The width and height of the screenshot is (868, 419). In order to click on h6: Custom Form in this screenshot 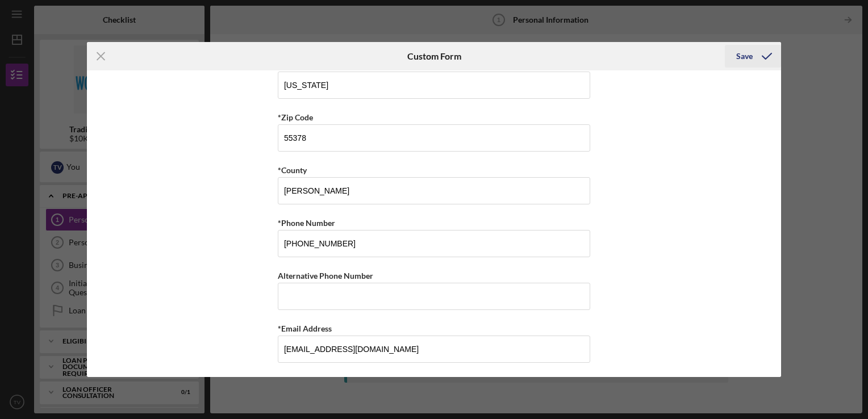, I will do `click(434, 56)`.